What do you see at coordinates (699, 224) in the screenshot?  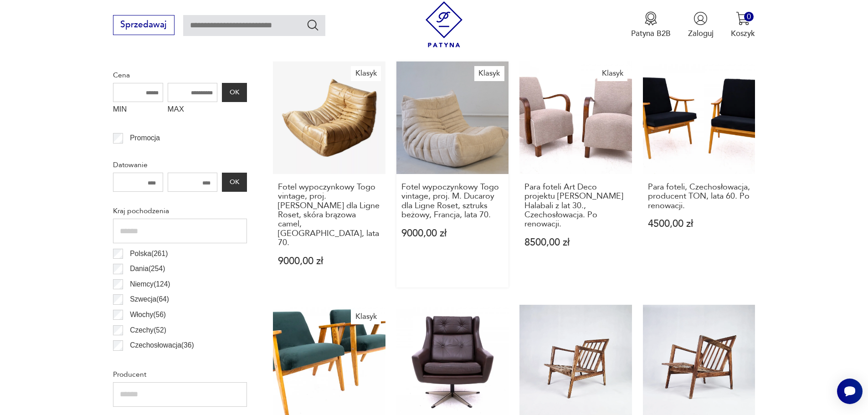 I see `p: 4500,00 zł` at bounding box center [699, 224].